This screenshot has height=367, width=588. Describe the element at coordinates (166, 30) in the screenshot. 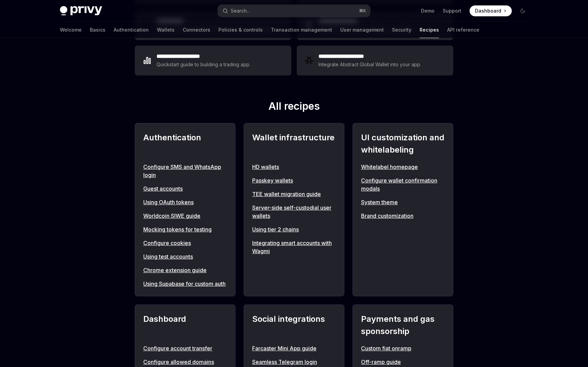

I see `a: Wallets` at that location.